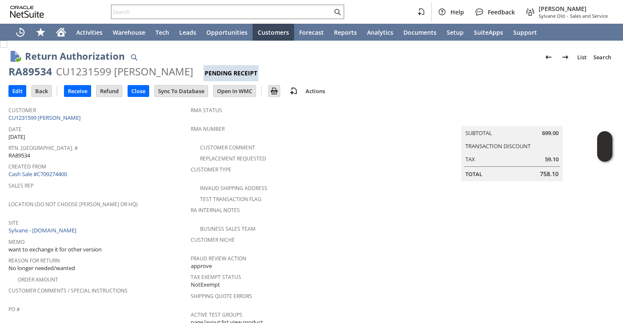 The height and width of the screenshot is (323, 623). Describe the element at coordinates (512, 120) in the screenshot. I see `caption: Summary` at that location.